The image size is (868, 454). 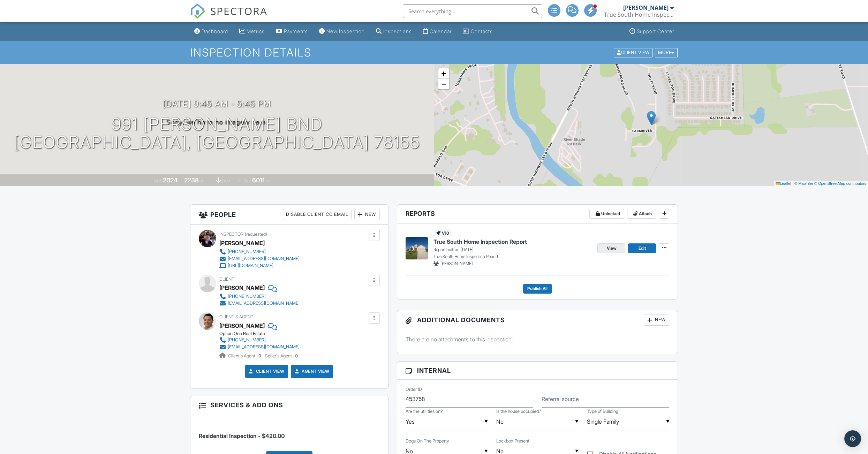 I want to click on h3: People, so click(x=289, y=214).